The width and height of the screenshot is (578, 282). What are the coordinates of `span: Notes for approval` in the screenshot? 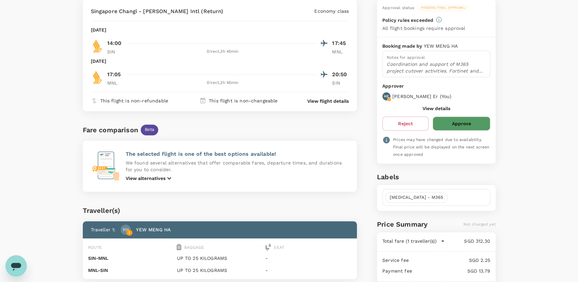 It's located at (406, 57).